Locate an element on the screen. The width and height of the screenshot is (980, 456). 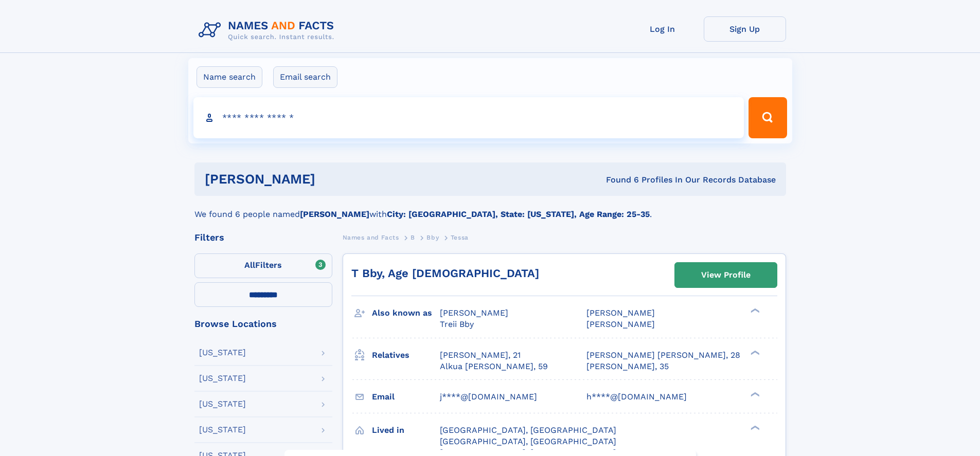
span: Tessa is located at coordinates (459, 237).